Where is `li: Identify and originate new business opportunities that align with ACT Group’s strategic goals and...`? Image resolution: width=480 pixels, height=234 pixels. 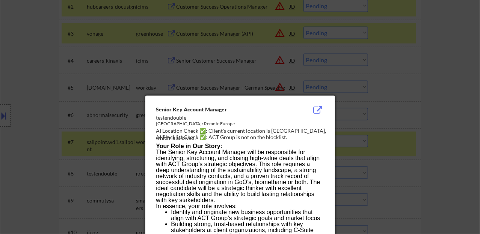
li: Identify and originate new business opportunities that align with ACT Group’s strategic goals and... is located at coordinates (247, 215).